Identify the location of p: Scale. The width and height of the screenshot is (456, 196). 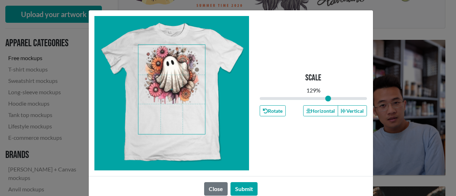
(313, 78).